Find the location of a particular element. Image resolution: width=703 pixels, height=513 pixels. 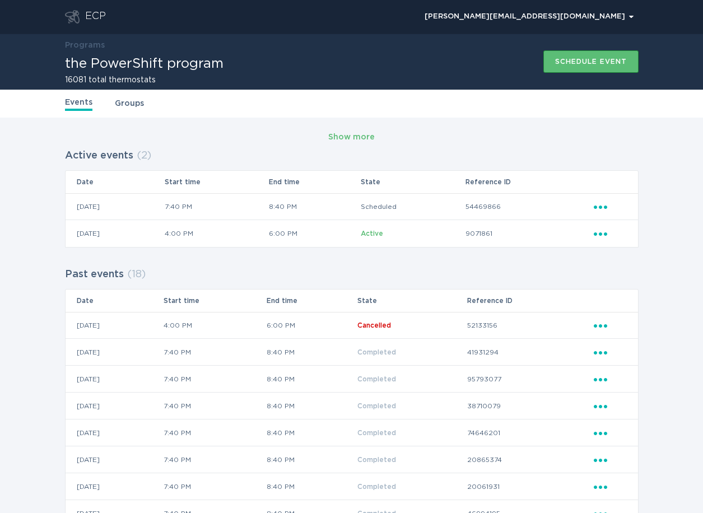

td: 74646201 is located at coordinates (530, 433).